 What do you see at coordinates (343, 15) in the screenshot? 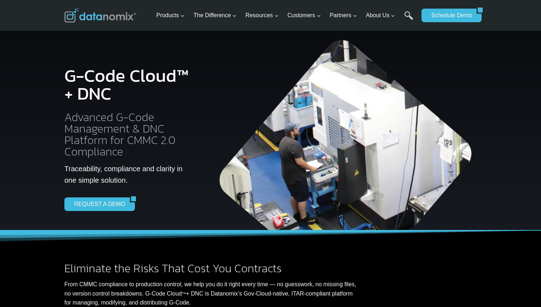
I see `span: Partners` at bounding box center [343, 15].